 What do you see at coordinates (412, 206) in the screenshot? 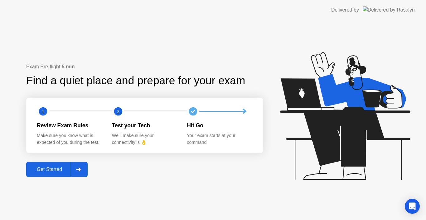
I see `div: Open Intercom Messenger` at bounding box center [412, 206].